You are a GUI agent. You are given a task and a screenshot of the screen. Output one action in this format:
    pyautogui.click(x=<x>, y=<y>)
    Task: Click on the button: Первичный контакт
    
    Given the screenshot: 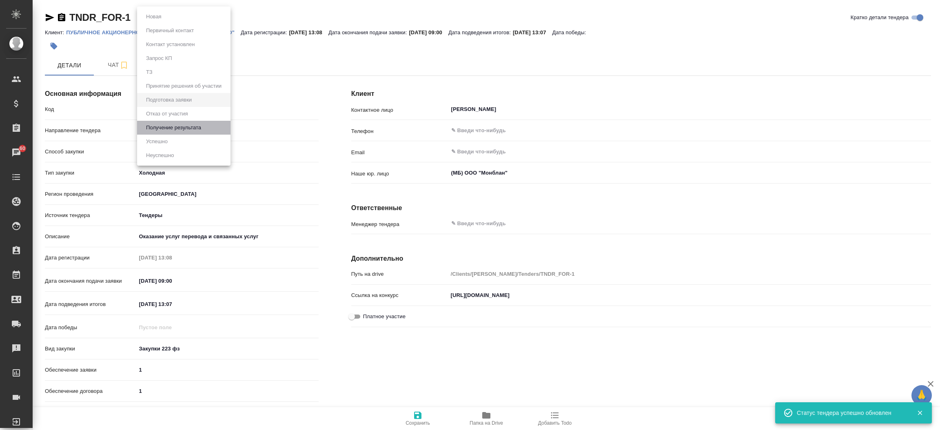 What is the action you would take?
    pyautogui.click(x=170, y=31)
    